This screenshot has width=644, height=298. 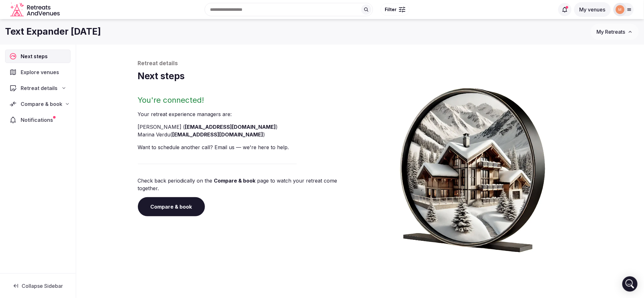 I want to click on button: My Retreats, so click(x=615, y=32).